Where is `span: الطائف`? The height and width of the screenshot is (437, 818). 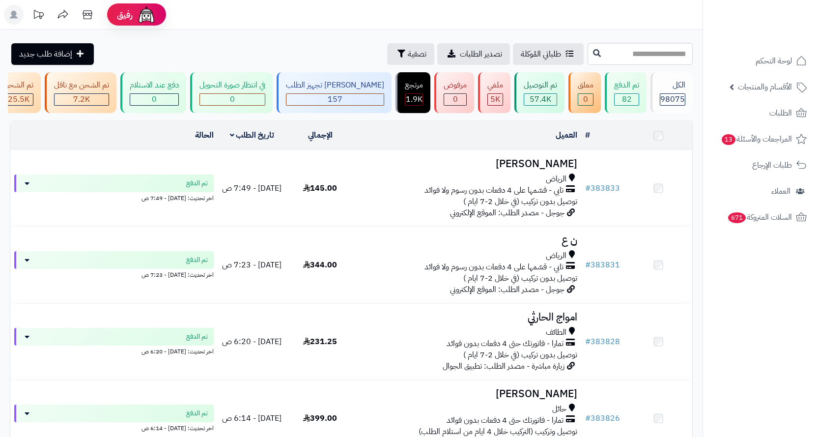
span: الطائف is located at coordinates (556, 332).